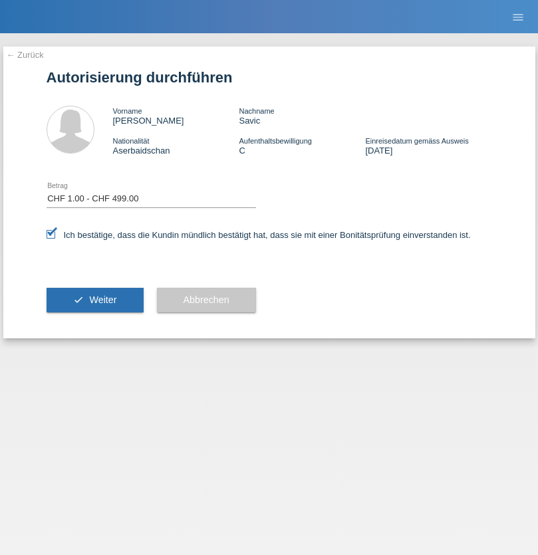 The width and height of the screenshot is (538, 555). I want to click on div: Savic, so click(302, 116).